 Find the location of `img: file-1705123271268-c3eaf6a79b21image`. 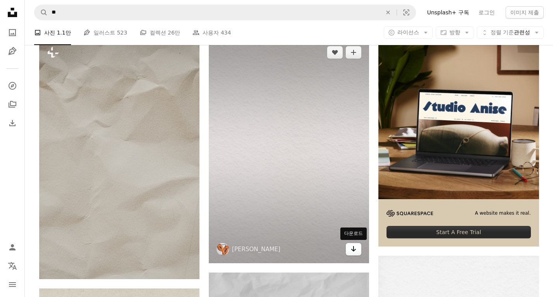

img: file-1705123271268-c3eaf6a79b21image is located at coordinates (458, 118).